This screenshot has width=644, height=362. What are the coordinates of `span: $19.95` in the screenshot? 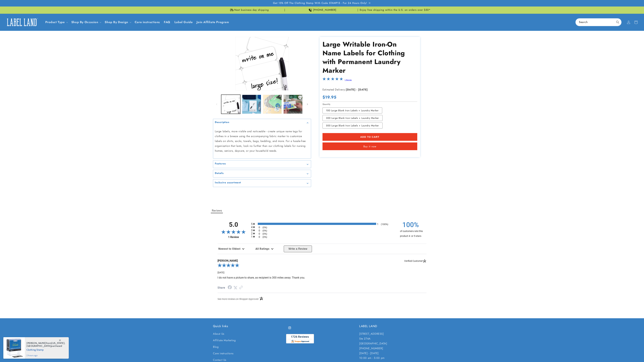 It's located at (329, 97).